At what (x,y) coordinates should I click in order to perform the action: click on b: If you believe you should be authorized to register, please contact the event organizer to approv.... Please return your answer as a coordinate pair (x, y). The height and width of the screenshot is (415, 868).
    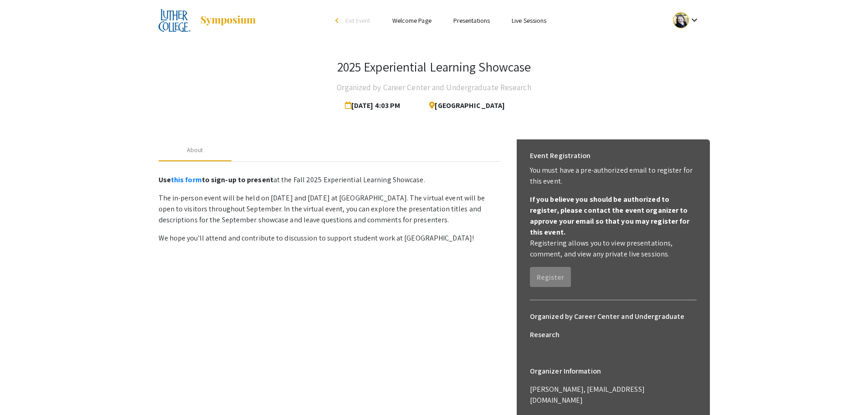
    Looking at the image, I should click on (610, 216).